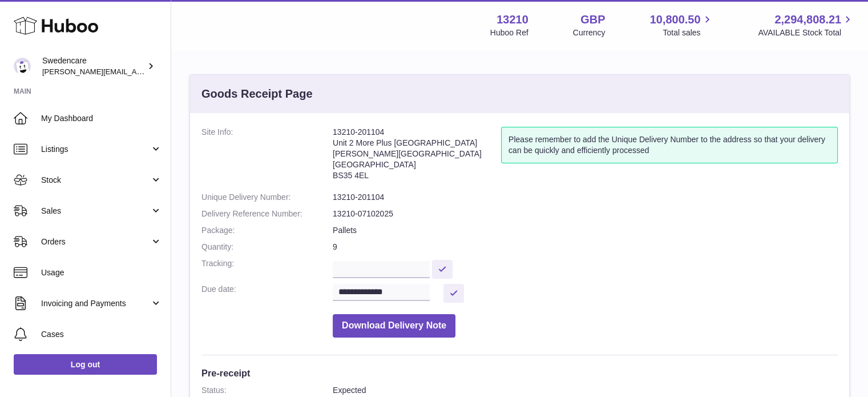 This screenshot has width=868, height=397. I want to click on dt: Unique Delivery Number:, so click(267, 197).